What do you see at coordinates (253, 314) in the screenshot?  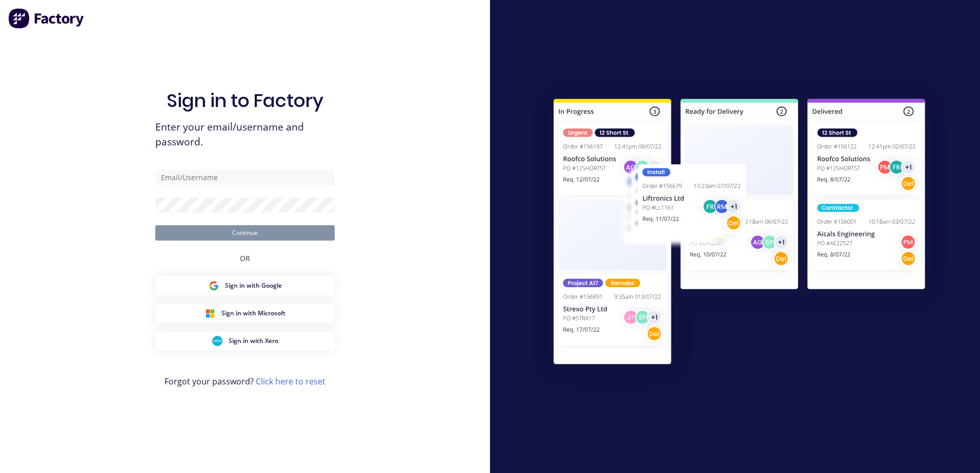 I see `span: Sign in with Microsoft` at bounding box center [253, 314].